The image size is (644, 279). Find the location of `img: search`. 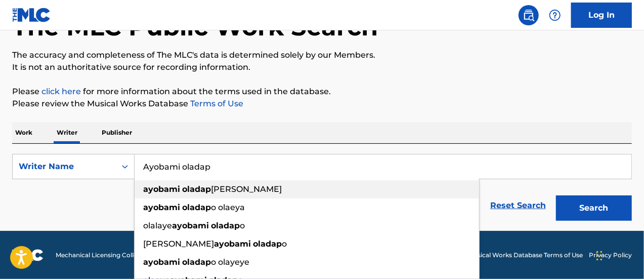

img: search is located at coordinates (529, 15).